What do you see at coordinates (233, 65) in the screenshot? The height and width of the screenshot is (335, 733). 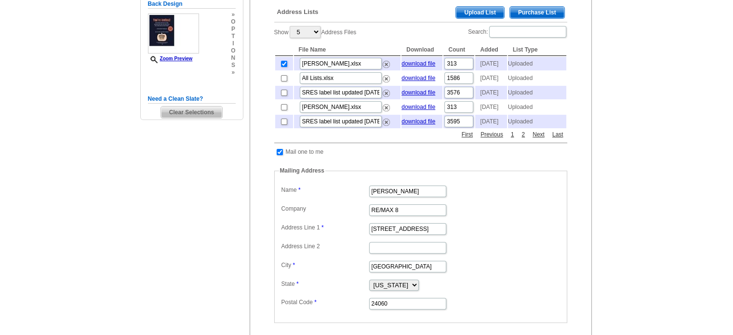 I see `span: s` at bounding box center [233, 65].